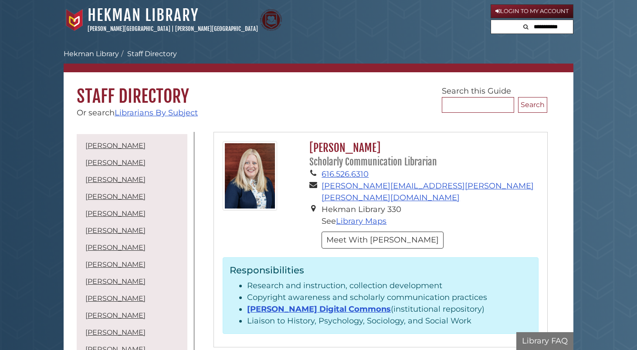 The width and height of the screenshot is (637, 350). Describe the element at coordinates (156, 113) in the screenshot. I see `a: Librarians By Subject` at that location.